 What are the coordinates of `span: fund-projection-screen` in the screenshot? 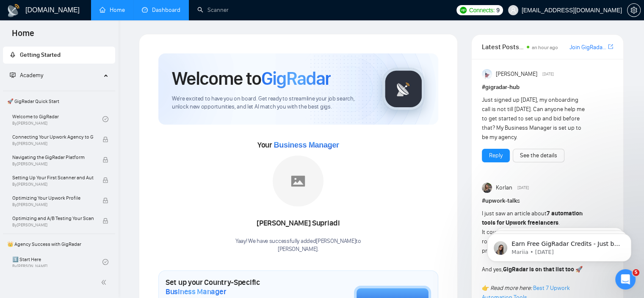 It's located at (13, 75).